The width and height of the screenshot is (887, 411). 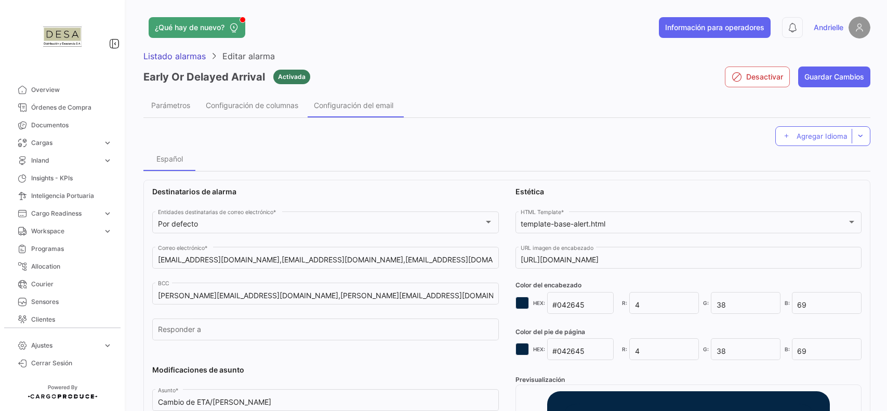 What do you see at coordinates (175, 56) in the screenshot?
I see `span: Listado alarmas` at bounding box center [175, 56].